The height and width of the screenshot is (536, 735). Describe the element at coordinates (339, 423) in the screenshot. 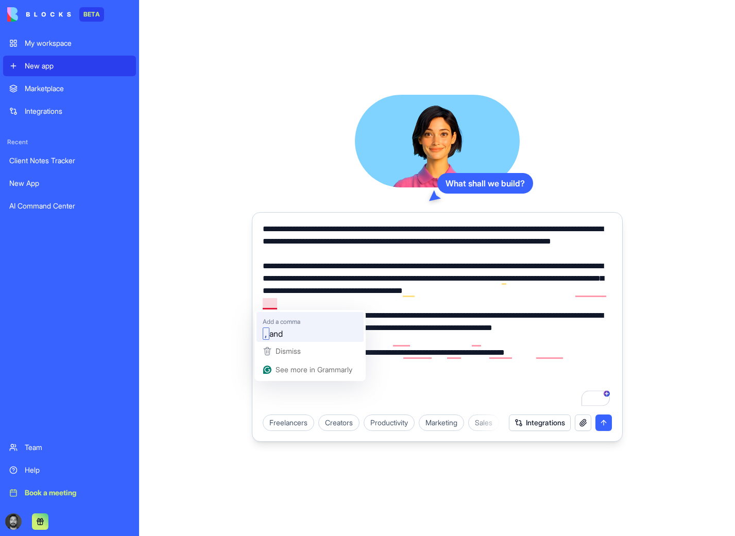

I see `div: Creators` at that location.